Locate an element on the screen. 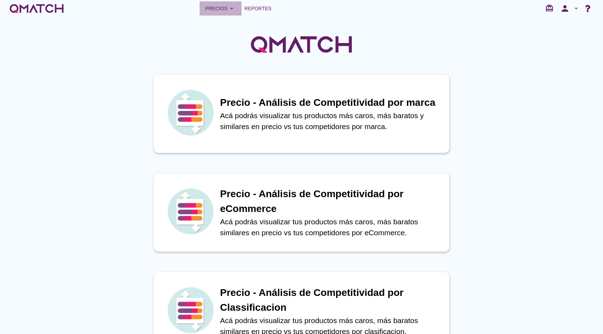 The image size is (603, 334). i: person is located at coordinates (565, 8).